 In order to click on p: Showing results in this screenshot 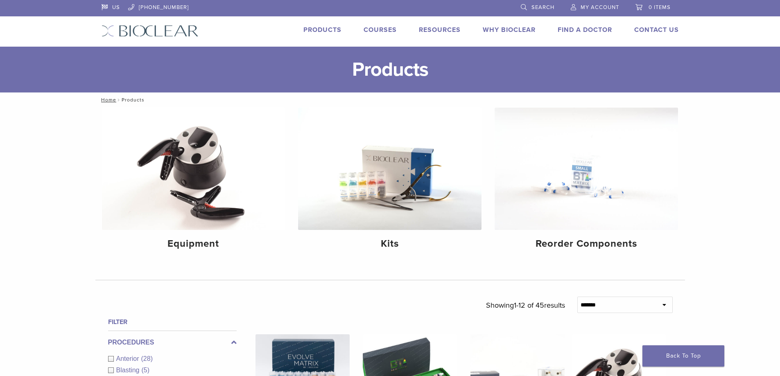, I will do `click(525, 305)`.